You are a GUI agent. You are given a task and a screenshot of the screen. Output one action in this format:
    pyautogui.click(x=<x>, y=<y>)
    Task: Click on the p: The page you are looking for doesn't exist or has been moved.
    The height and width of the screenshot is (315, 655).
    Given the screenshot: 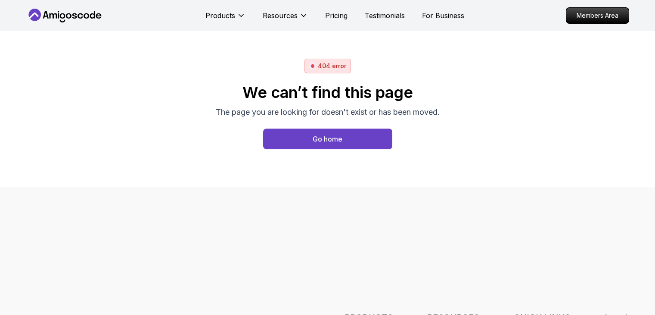 What is the action you would take?
    pyautogui.click(x=328, y=112)
    